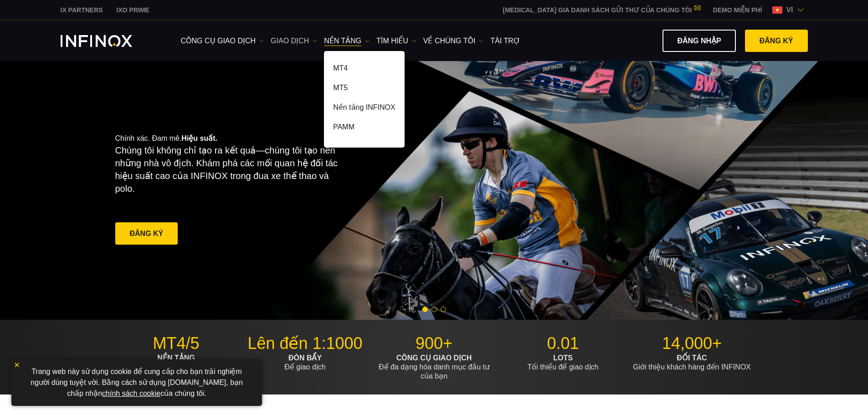 This screenshot has height=415, width=868. Describe the element at coordinates (305, 358) in the screenshot. I see `strong: ĐÒN BẨY` at that location.